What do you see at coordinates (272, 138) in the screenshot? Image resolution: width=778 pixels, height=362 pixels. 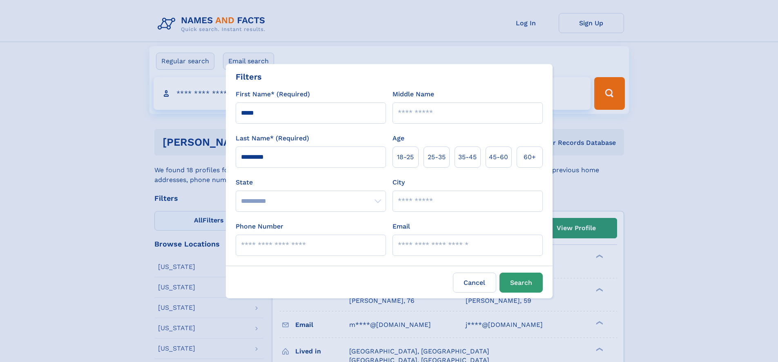 I see `label: Last Name* (Required)` at bounding box center [272, 138].